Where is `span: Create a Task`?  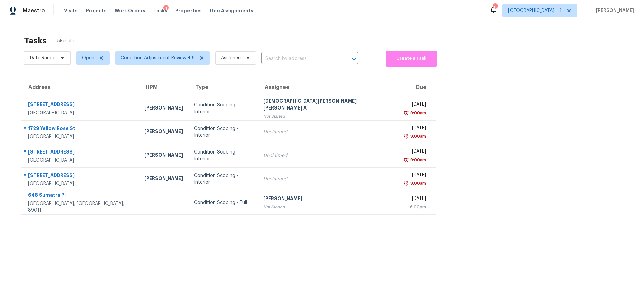 span: Create a Task is located at coordinates (411, 58).